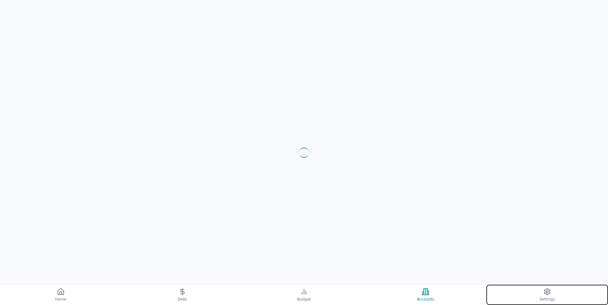  What do you see at coordinates (183, 295) in the screenshot?
I see `button: Debt` at bounding box center [183, 295].